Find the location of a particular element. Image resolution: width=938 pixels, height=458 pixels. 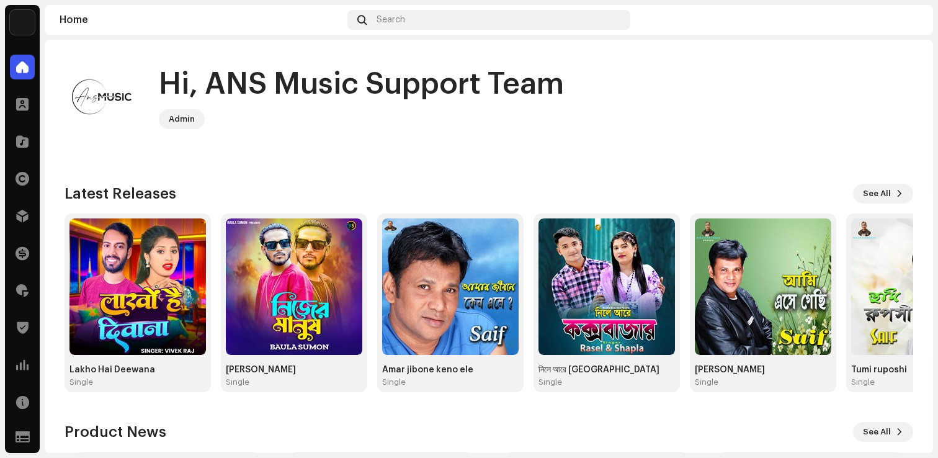

img: 845f7ff5-01d6-4ac1-ba5c-2bf666220b79 is located at coordinates (450, 287).